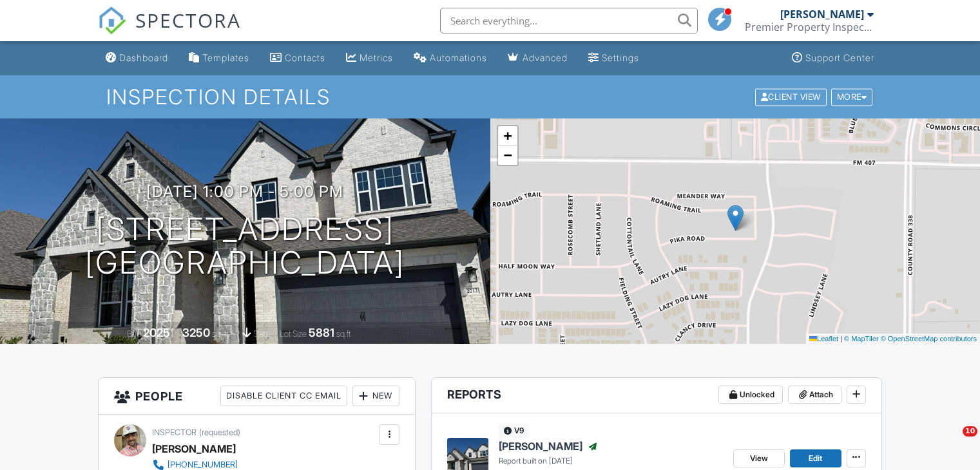  Describe the element at coordinates (112, 21) in the screenshot. I see `img: The Best Home Inspection Software - Spectora` at that location.